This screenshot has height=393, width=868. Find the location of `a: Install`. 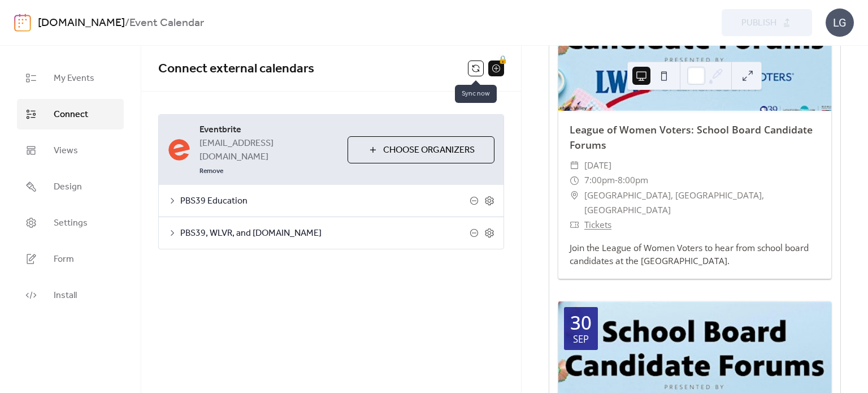

a: Install is located at coordinates (70, 296).